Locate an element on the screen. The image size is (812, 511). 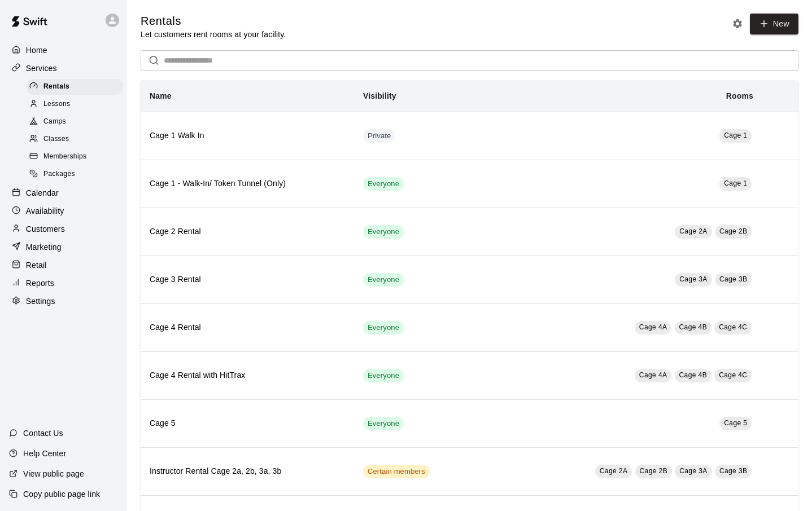
div: Customers is located at coordinates (63, 229).